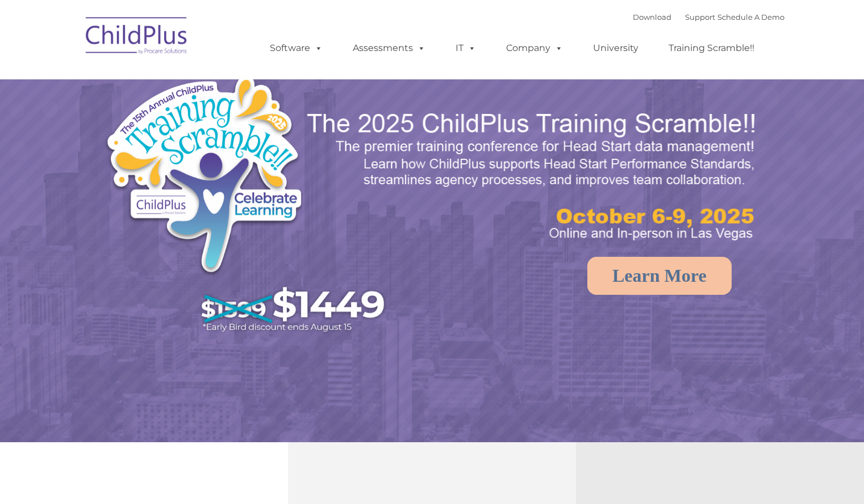  Describe the element at coordinates (296, 48) in the screenshot. I see `a: Software` at that location.